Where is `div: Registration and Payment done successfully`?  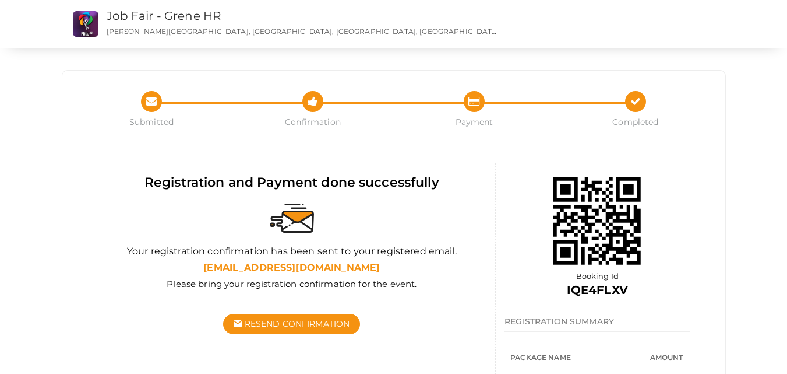
div: Registration and Payment done successfully is located at coordinates (292, 182).